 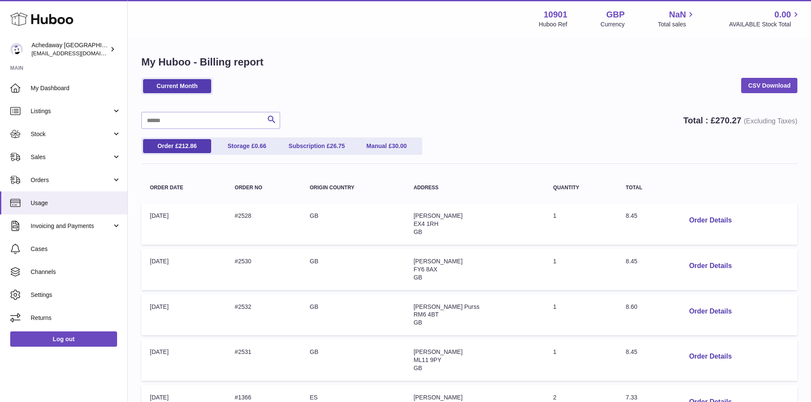 I want to click on span: 0.00, so click(x=783, y=14).